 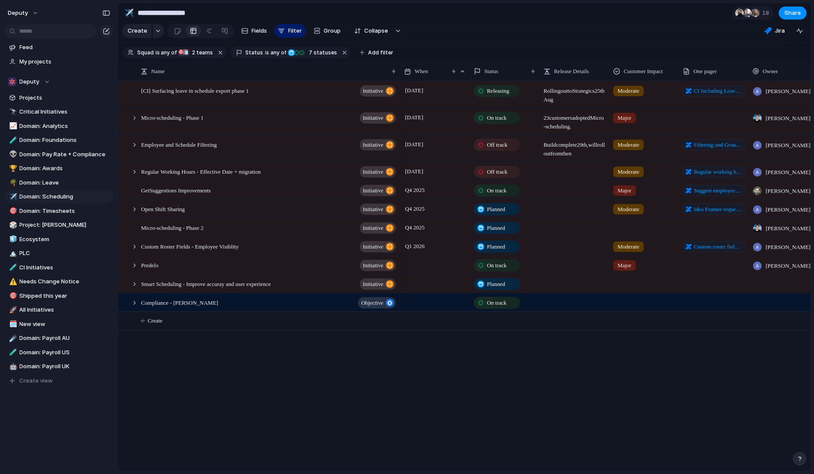 What do you see at coordinates (202, 53) in the screenshot?
I see `span: teams` at bounding box center [202, 53].